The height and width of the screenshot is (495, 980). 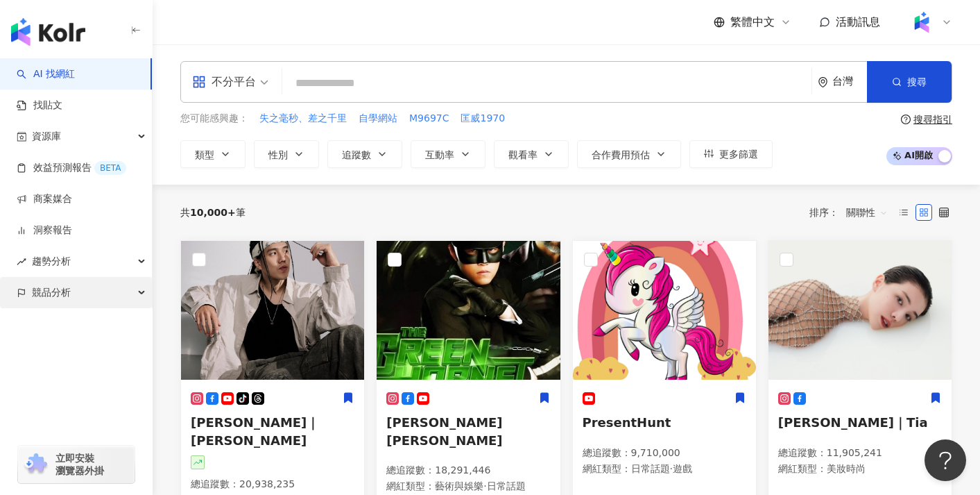 I want to click on span: 關聯性, so click(x=867, y=212).